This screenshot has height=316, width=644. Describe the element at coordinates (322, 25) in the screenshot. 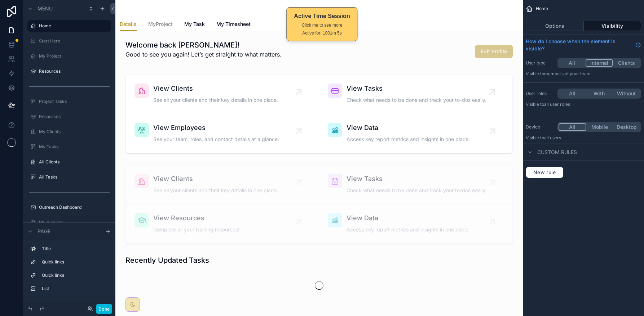

I see `div: Click me to see more` at that location.